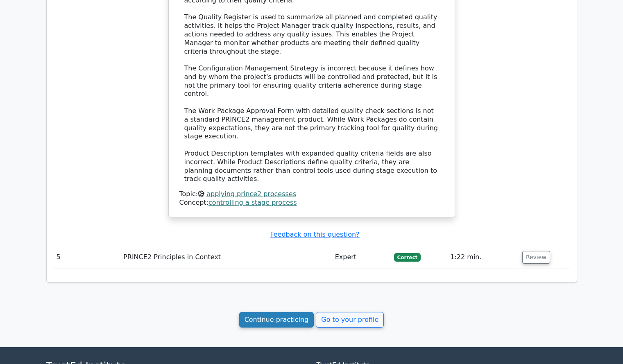 The height and width of the screenshot is (364, 623). Describe the element at coordinates (350, 320) in the screenshot. I see `a: Go to your profile` at that location.